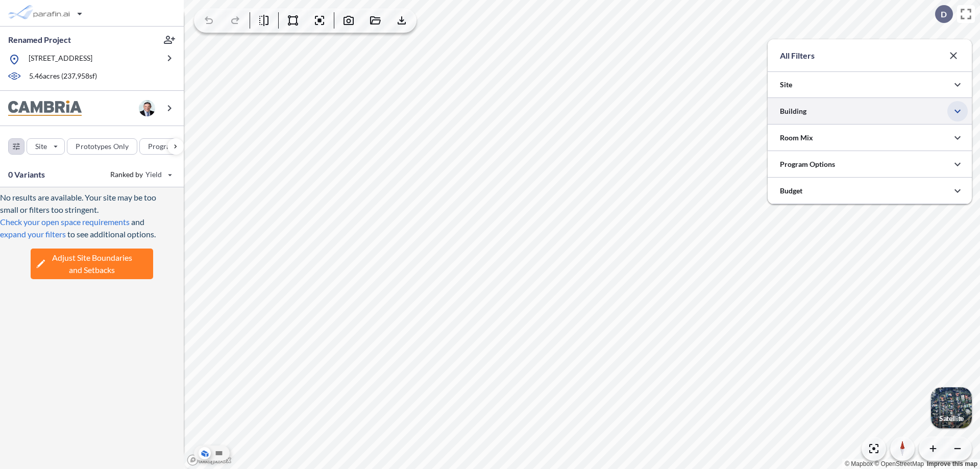 The width and height of the screenshot is (980, 469). I want to click on button: Site, so click(46, 146).